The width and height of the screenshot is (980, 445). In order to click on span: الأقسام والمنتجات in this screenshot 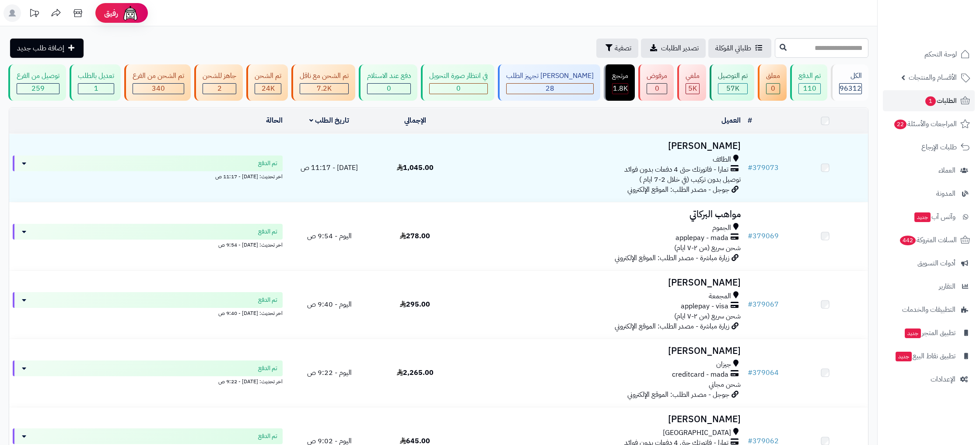, I will do `click(933, 77)`.